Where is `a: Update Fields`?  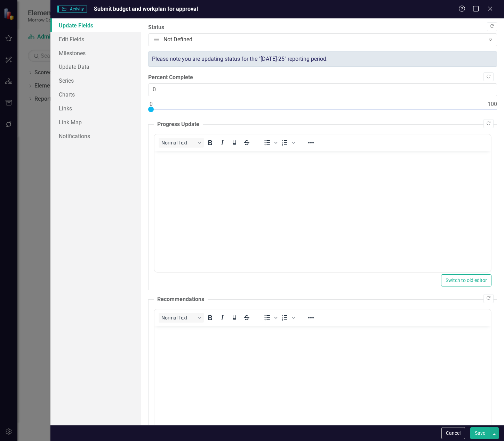 a: Update Fields is located at coordinates (96, 25).